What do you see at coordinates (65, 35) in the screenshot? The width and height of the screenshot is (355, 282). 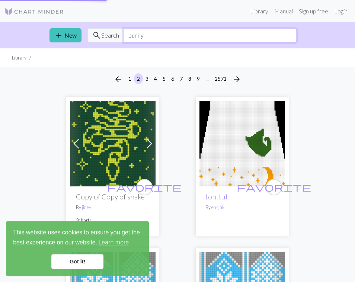 I see `a: New` at bounding box center [65, 35].